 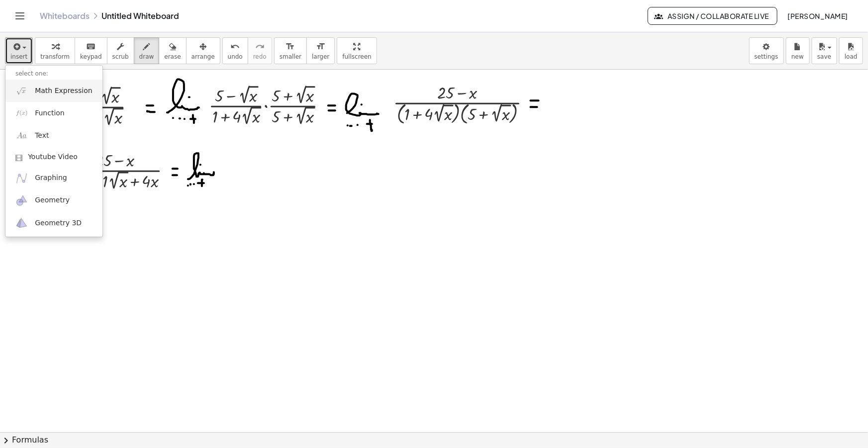 What do you see at coordinates (54, 113) in the screenshot?
I see `a: Function` at bounding box center [54, 113].